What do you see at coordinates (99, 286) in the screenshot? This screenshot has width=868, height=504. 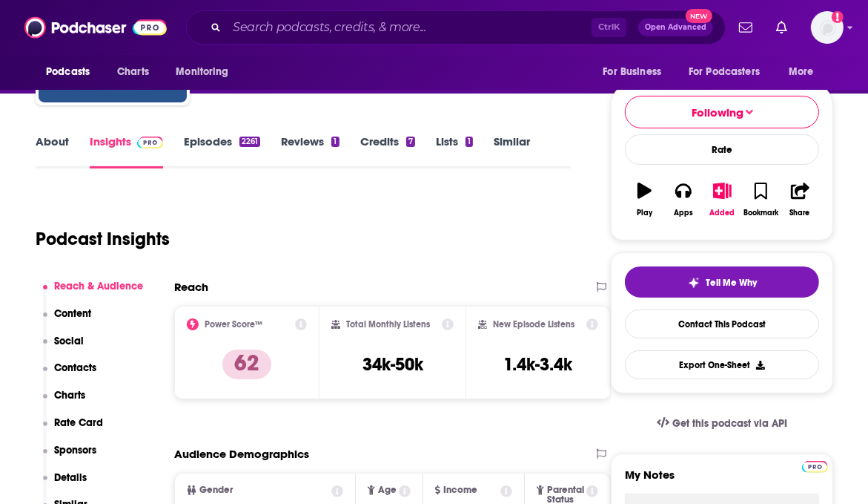 I see `p: Reach & Audience` at bounding box center [99, 286].